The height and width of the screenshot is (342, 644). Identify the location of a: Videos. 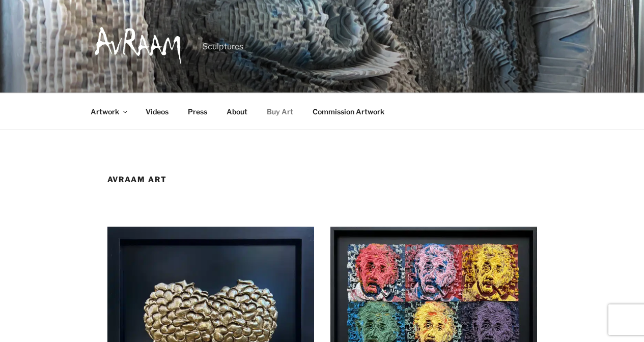
(157, 111).